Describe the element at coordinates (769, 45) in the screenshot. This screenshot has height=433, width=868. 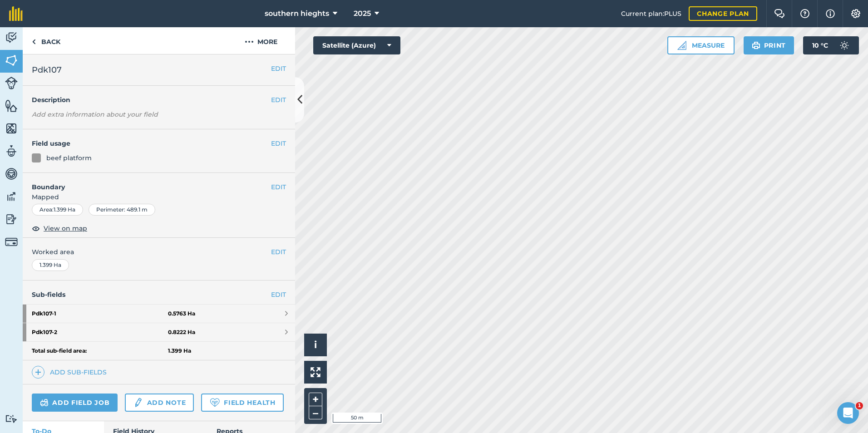
I see `button: Print` at that location.